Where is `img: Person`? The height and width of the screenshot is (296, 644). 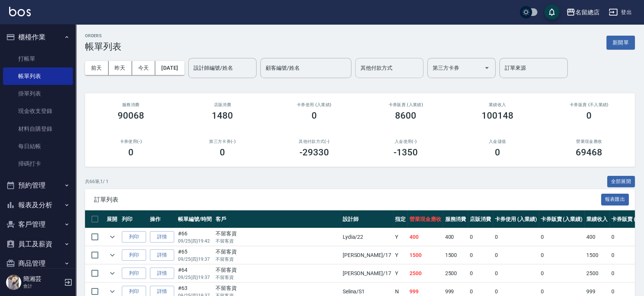 img: Person is located at coordinates (13, 283).